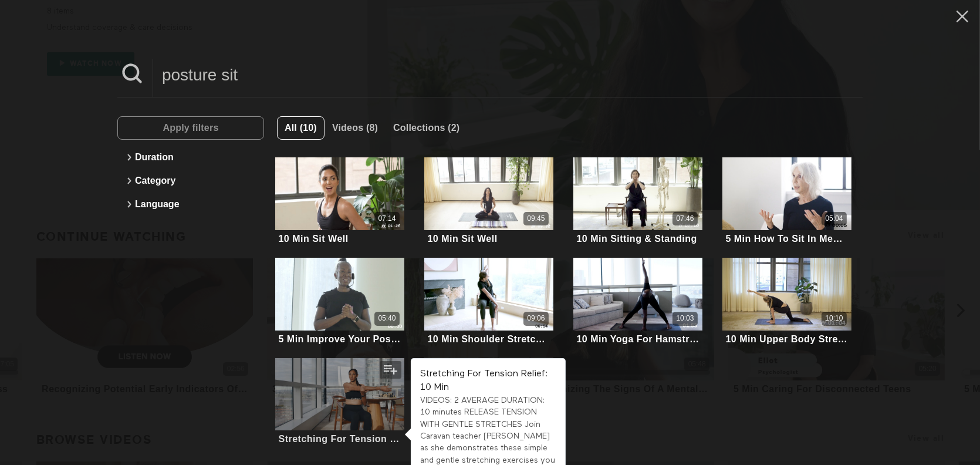 This screenshot has width=980, height=465. Describe the element at coordinates (340, 302) in the screenshot. I see `a: 5 Min Improve Your Posture05:405 Min Improve Your Posture` at that location.